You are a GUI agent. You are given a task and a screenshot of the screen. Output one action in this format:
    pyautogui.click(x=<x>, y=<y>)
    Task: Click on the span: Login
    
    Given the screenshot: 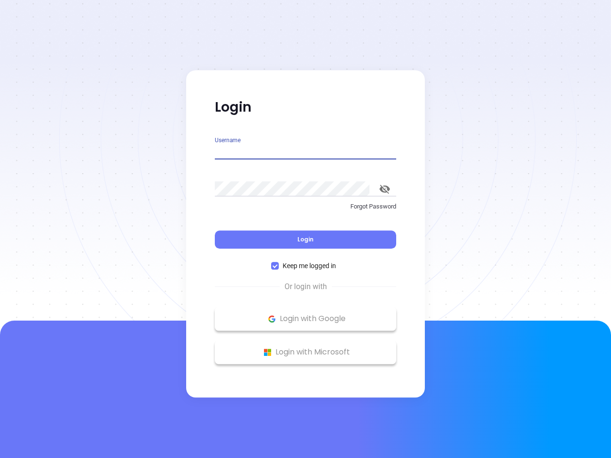 What is the action you would take?
    pyautogui.click(x=305, y=239)
    